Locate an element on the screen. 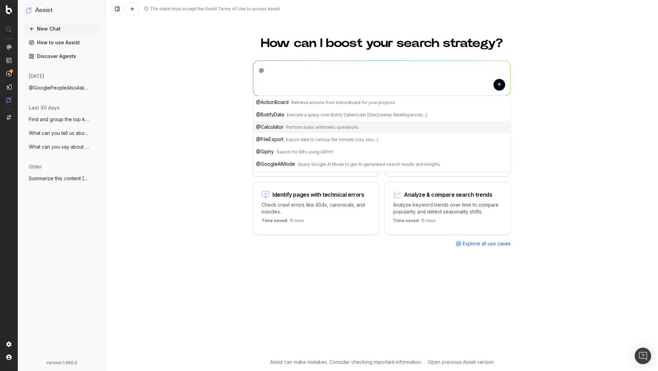  button: @GoogleAIModeQuery Google AI Mode to get AI-generated search results and insights is located at coordinates (382, 164).